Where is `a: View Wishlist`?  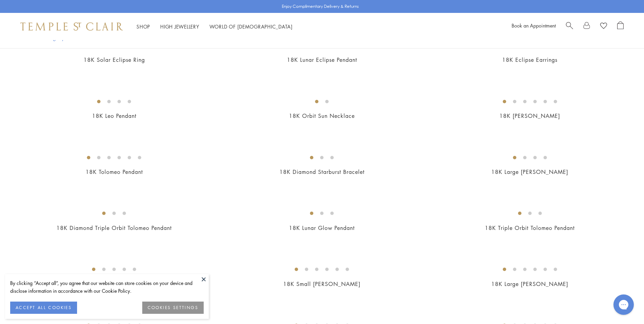 a: View Wishlist is located at coordinates (604, 27).